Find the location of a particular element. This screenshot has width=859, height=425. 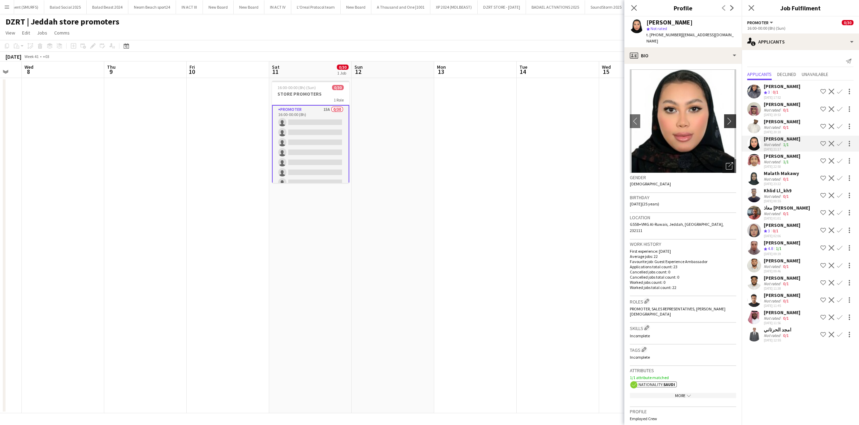

p: Worked jobs total count: 22 is located at coordinates (683, 287).